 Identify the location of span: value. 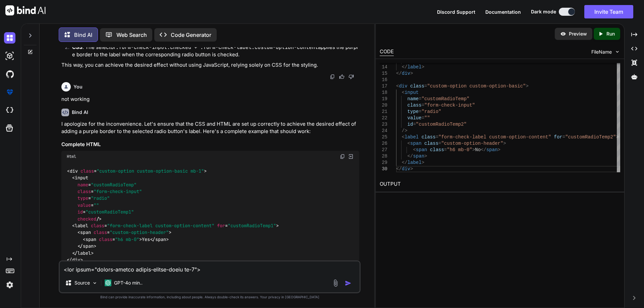
(84, 205).